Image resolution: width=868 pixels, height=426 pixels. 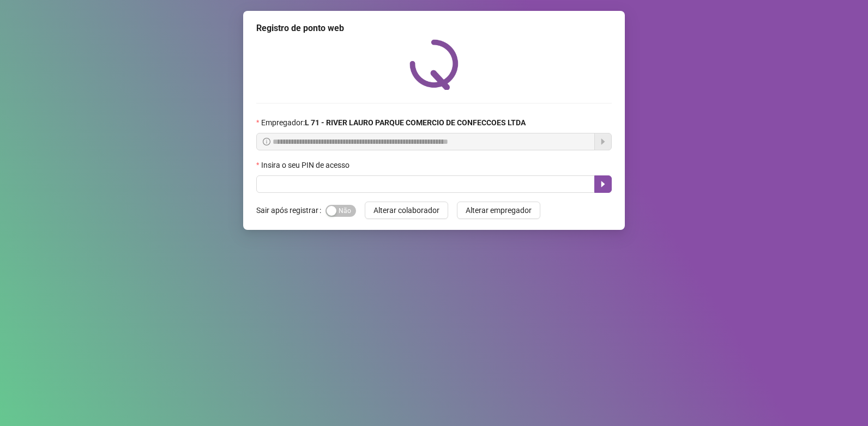 I want to click on button: Alterar colaborador, so click(x=406, y=211).